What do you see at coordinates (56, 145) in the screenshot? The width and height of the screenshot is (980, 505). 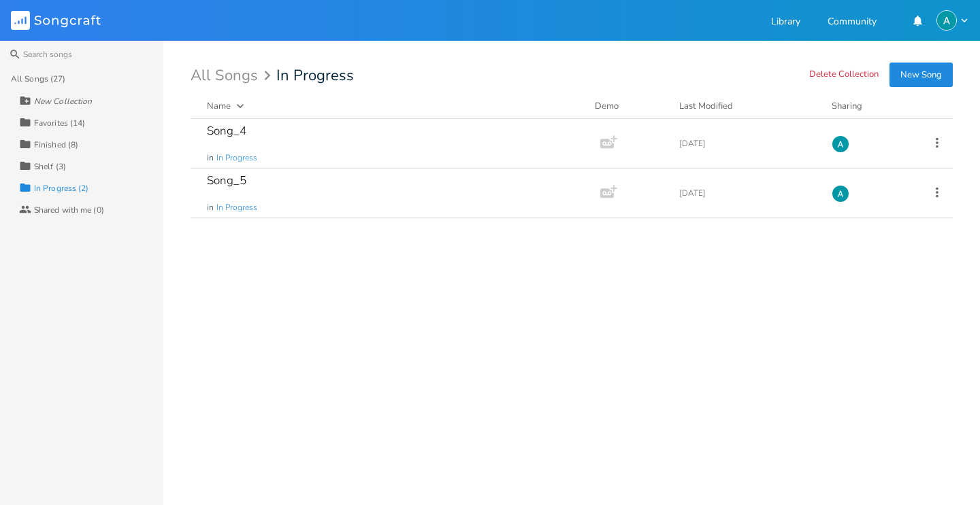 I see `div: Finished (8)` at bounding box center [56, 145].